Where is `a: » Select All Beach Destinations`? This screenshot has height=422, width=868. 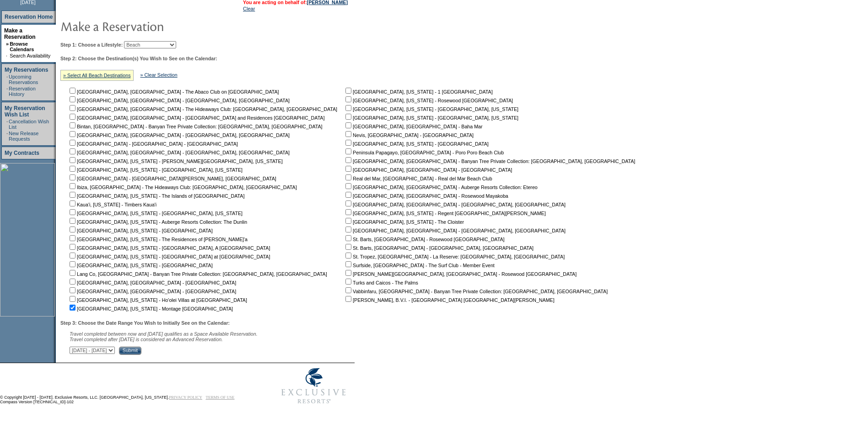
a: » Select All Beach Destinations is located at coordinates (97, 75).